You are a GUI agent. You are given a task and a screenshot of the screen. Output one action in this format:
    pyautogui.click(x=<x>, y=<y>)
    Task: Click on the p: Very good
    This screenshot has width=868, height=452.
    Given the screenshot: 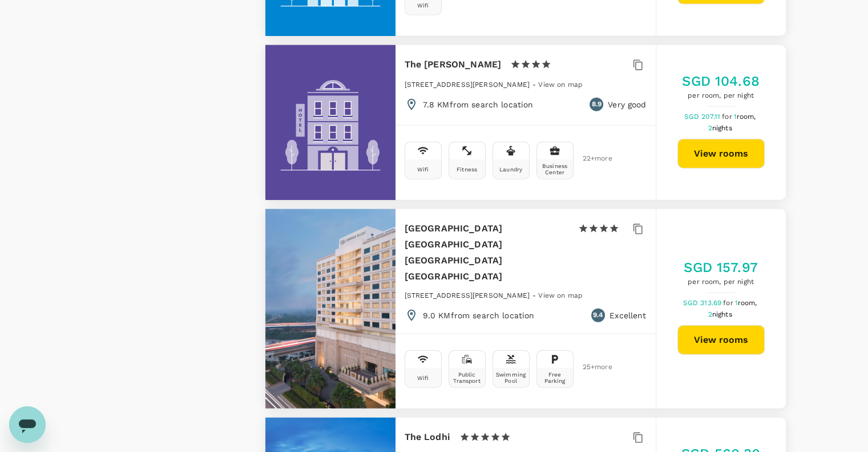 What is the action you would take?
    pyautogui.click(x=627, y=104)
    